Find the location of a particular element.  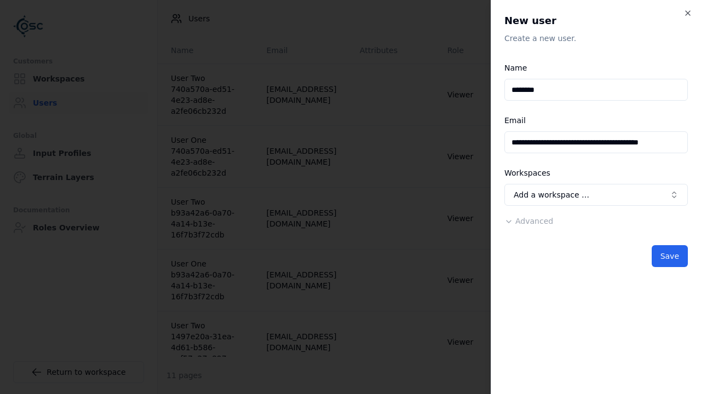

span: Add a workspace … is located at coordinates (551, 195).